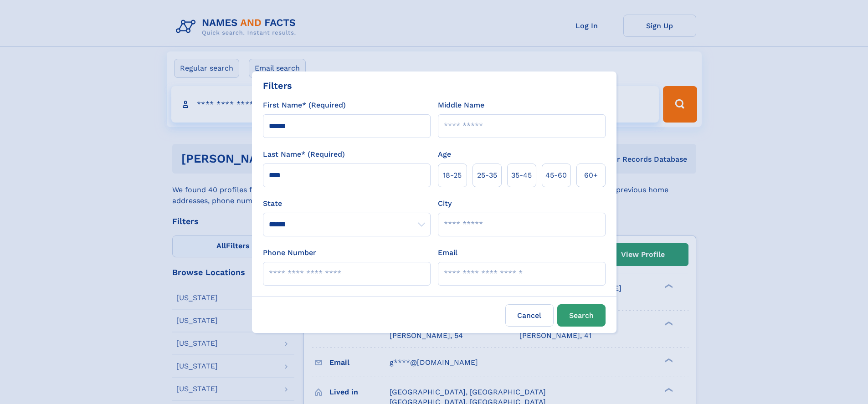 This screenshot has height=404, width=868. Describe the element at coordinates (305, 106) in the screenshot. I see `label: First Name* (Required)` at that location.